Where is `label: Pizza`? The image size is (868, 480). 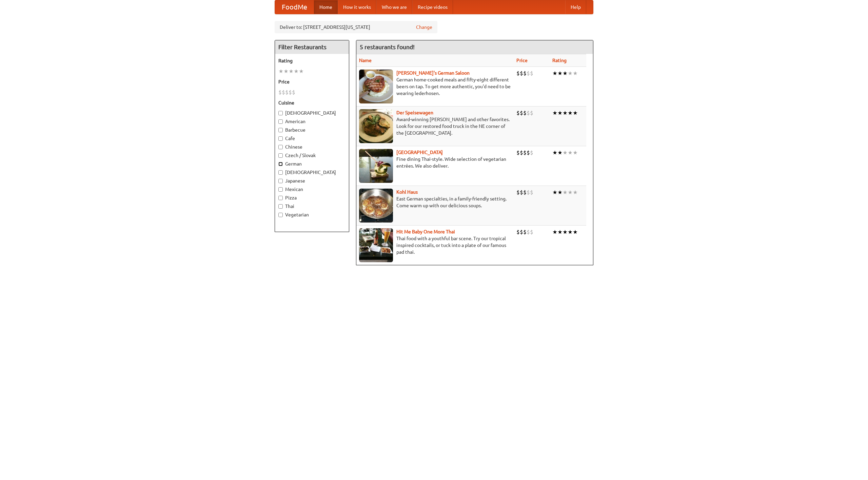 label: Pizza is located at coordinates (312, 197).